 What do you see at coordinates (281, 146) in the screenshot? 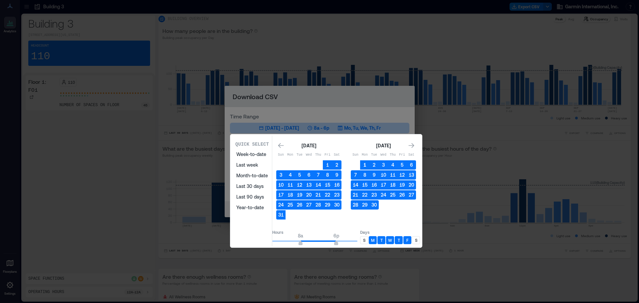
I see `button: Go to previous month` at bounding box center [281, 146].